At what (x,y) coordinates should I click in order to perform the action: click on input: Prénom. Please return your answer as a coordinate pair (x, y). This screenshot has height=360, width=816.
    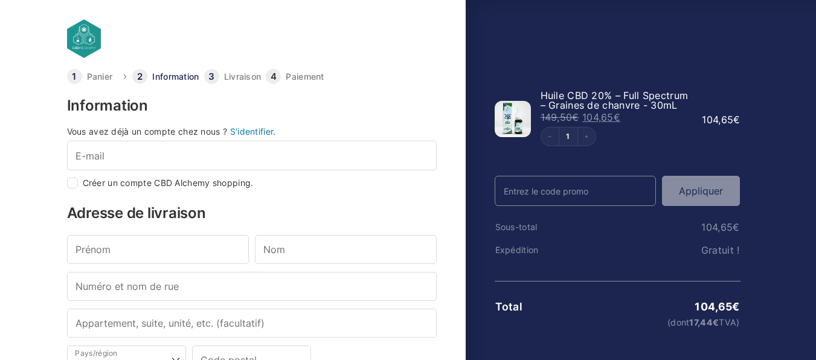
    Looking at the image, I should click on (158, 249).